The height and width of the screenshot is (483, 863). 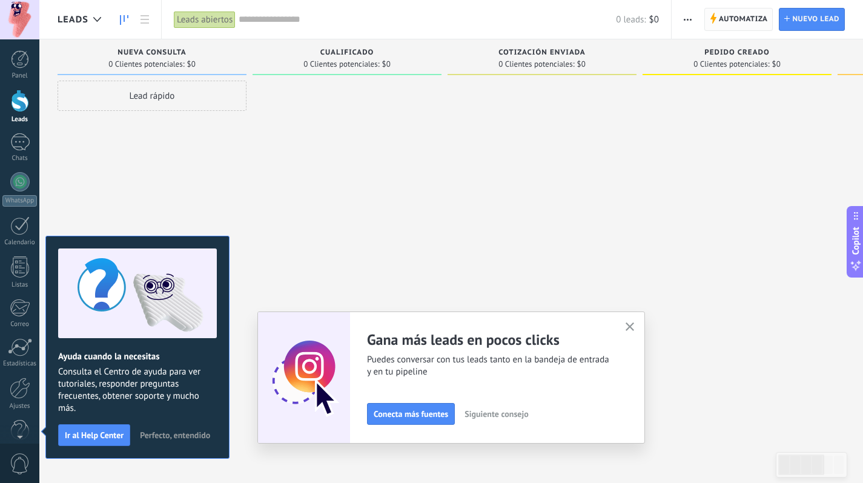 I want to click on div: Listas, so click(x=20, y=285).